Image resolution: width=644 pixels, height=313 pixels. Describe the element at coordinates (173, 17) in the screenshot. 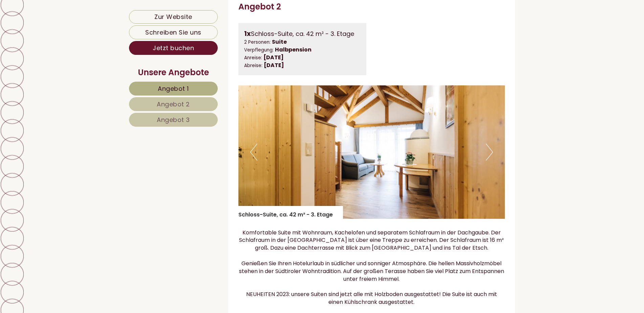

I see `a: Zur Website` at that location.